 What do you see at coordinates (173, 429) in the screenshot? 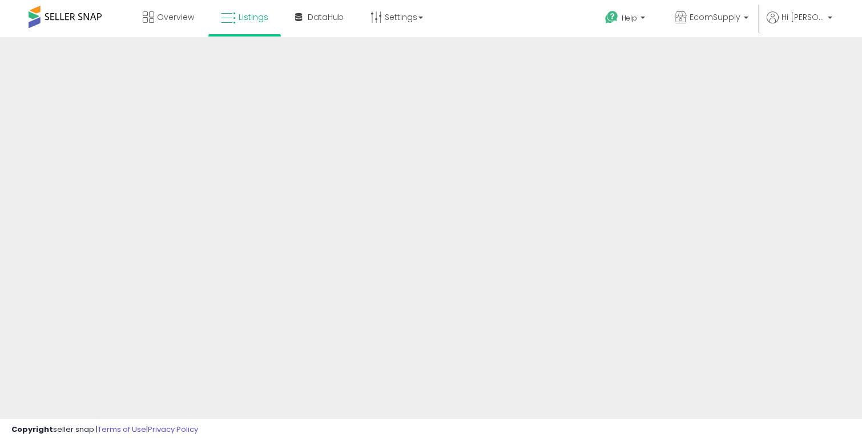
I see `a: Privacy Policy` at bounding box center [173, 429].